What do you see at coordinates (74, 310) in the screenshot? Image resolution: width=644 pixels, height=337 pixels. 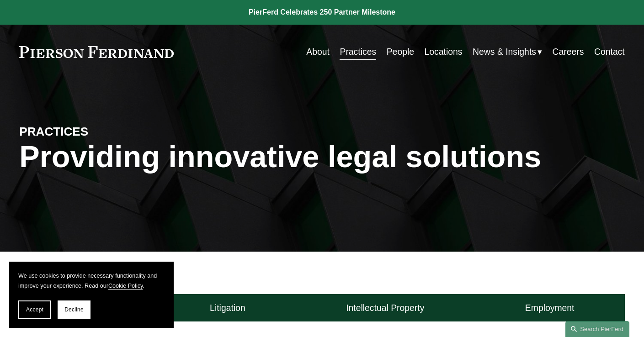 I see `span: Decline` at bounding box center [74, 310].